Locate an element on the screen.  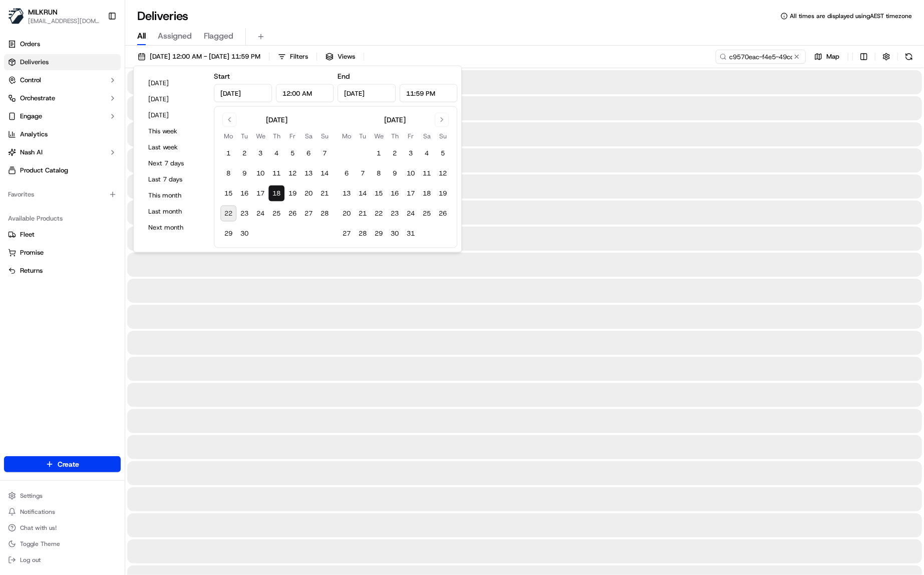
span: Control is located at coordinates (30, 81).